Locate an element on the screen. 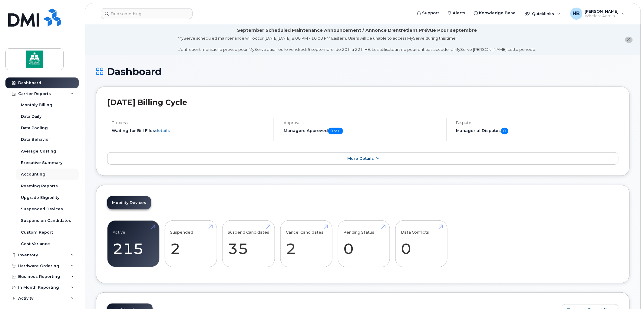 The width and height of the screenshot is (644, 309). button: close notification is located at coordinates (629, 40).